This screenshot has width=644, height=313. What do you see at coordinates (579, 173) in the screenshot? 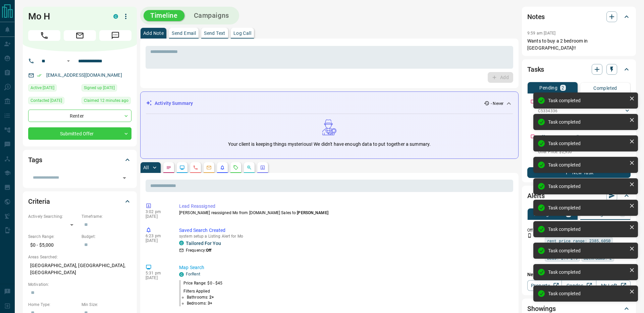
I see `button: New Task` at bounding box center [579, 173].